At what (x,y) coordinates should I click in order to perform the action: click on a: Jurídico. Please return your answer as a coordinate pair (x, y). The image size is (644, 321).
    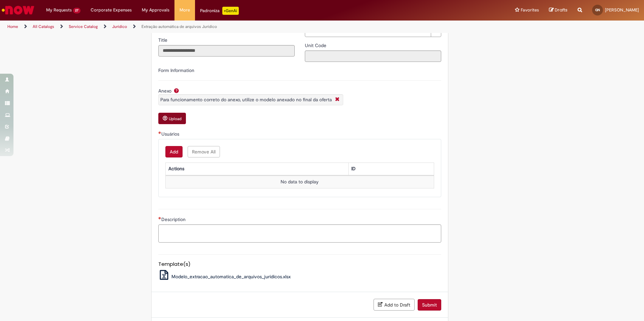
    Looking at the image, I should click on (120, 27).